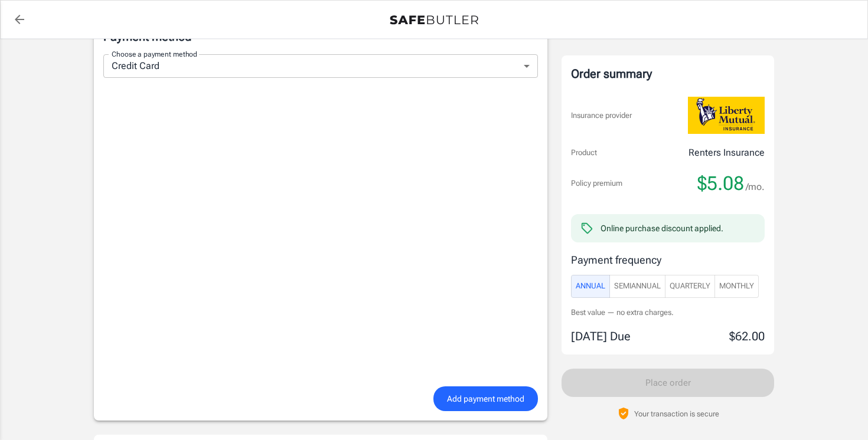 This screenshot has height=440, width=868. What do you see at coordinates (667, 260) in the screenshot?
I see `p: Payment frequency` at bounding box center [667, 260].